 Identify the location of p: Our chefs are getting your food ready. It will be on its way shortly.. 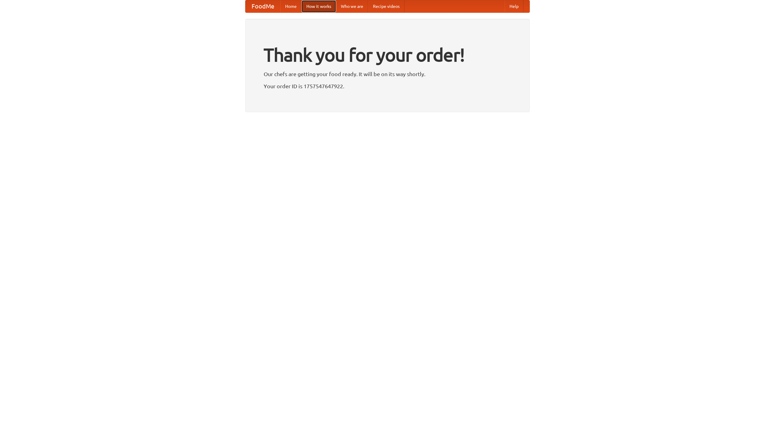
(388, 74).